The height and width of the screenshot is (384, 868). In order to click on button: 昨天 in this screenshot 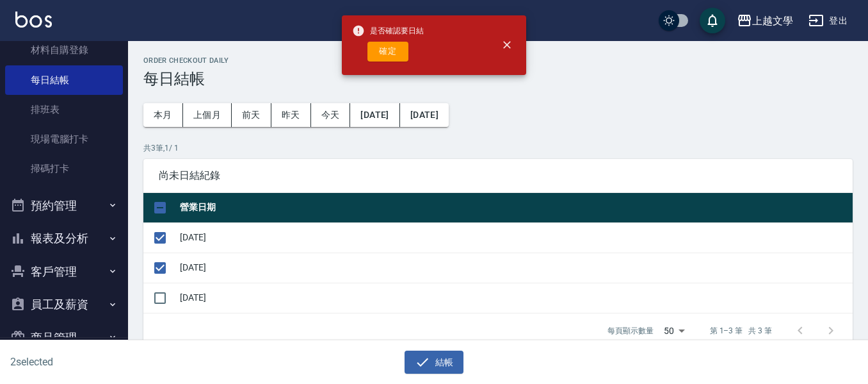, I will do `click(291, 115)`.